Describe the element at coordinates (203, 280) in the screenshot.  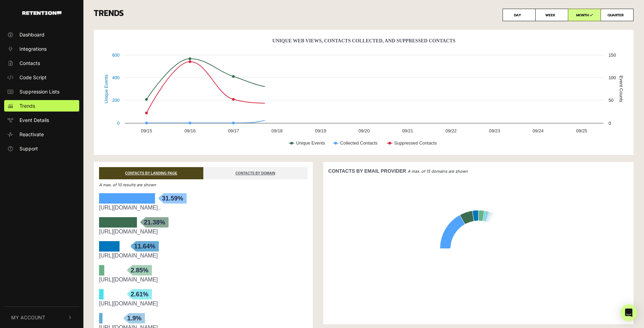
I see `div: https://www.elliptigo.com/shop/` at that location.